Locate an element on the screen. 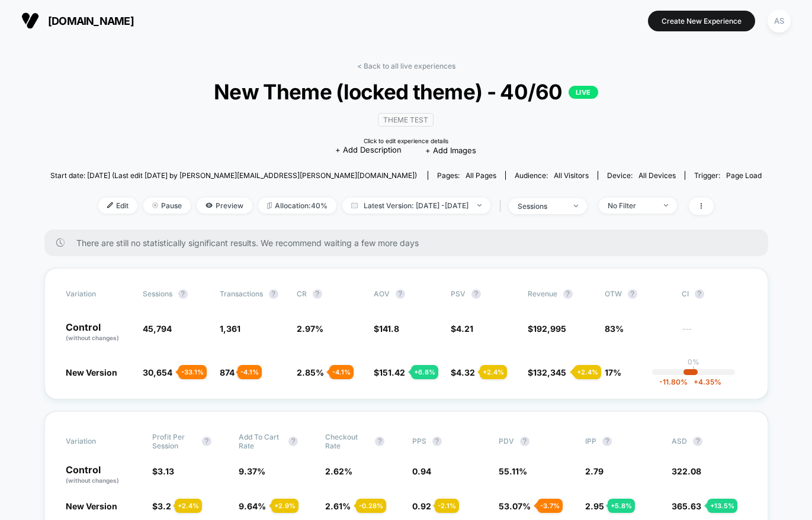  span: Checkout Rate is located at coordinates (348, 442).